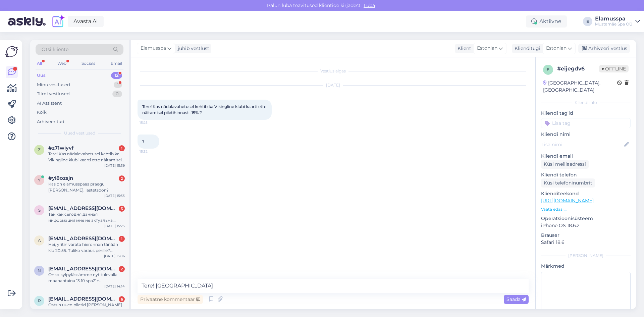  What do you see at coordinates (604, 48) in the screenshot?
I see `div: Arhiveeri vestlus` at bounding box center [604, 48].